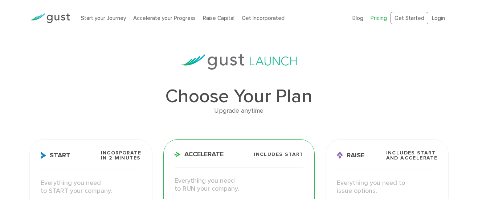 The width and height of the screenshot is (478, 199). I want to click on p: Everything you need to START your company., so click(91, 187).